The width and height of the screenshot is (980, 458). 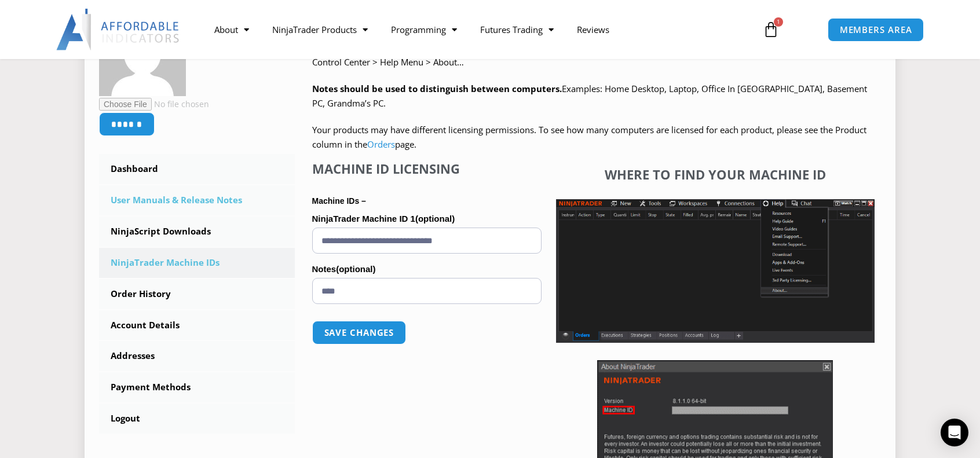 What do you see at coordinates (232, 30) in the screenshot?
I see `a: About` at bounding box center [232, 30].